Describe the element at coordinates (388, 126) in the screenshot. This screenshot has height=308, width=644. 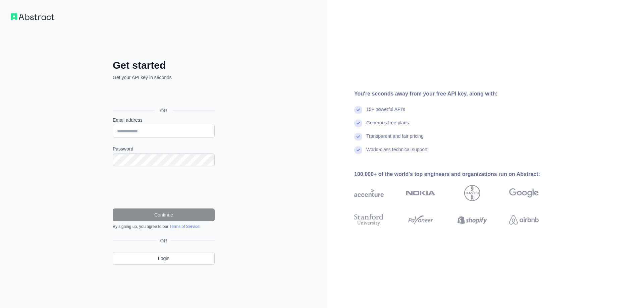
I see `div: Generous free plans` at that location.